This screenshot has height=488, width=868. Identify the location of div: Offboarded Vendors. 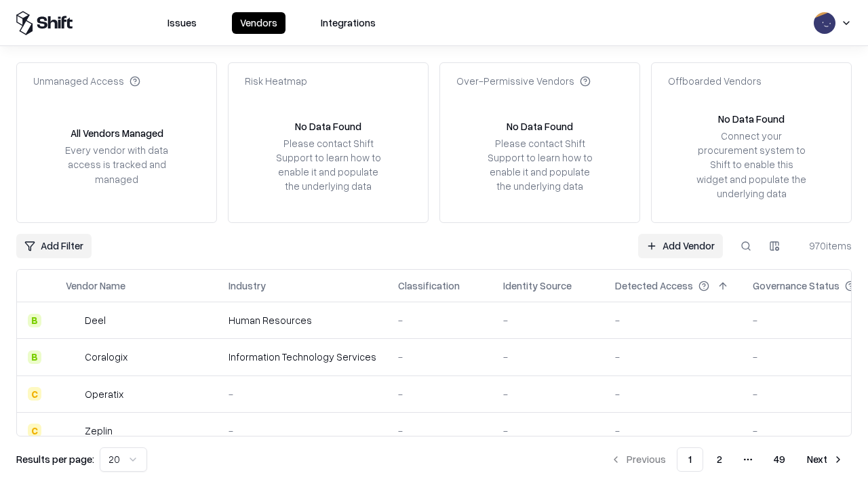
(714, 81).